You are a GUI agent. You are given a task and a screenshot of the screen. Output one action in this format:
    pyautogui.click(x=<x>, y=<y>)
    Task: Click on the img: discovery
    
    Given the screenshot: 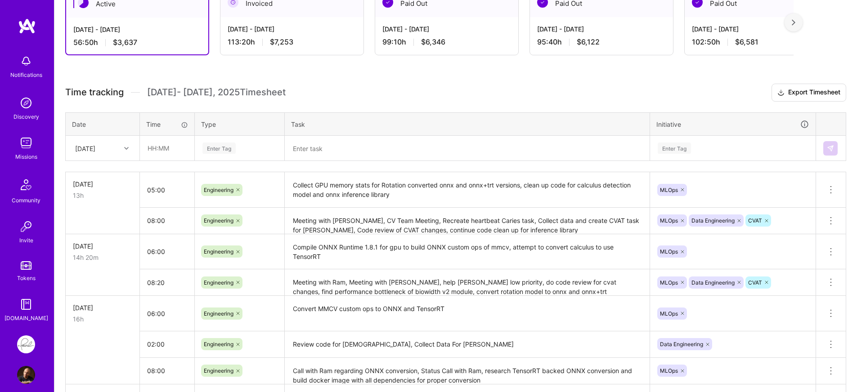 What is the action you would take?
    pyautogui.click(x=26, y=103)
    